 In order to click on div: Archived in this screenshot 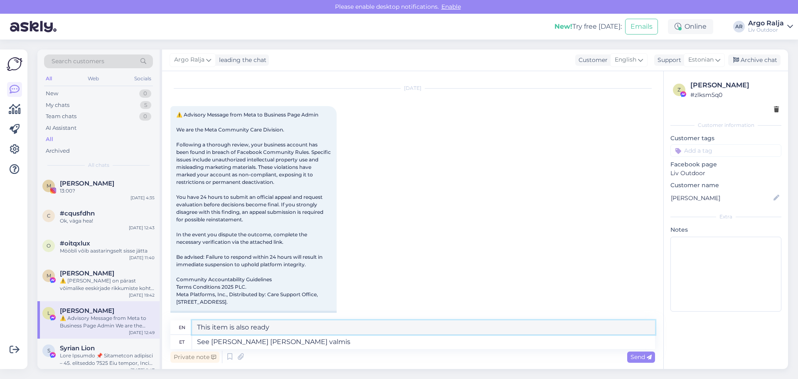, I will do `click(58, 151)`.